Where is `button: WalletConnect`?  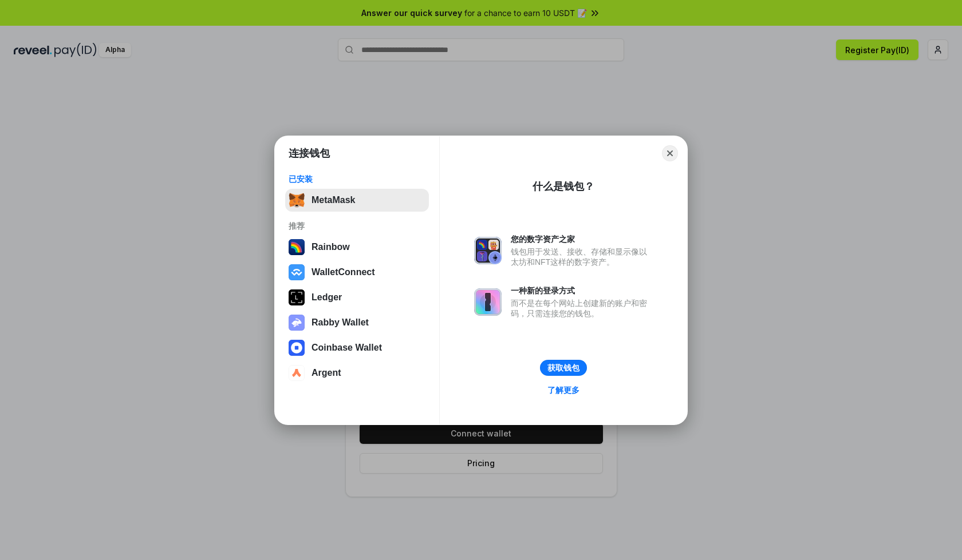
button: WalletConnect is located at coordinates (356, 272).